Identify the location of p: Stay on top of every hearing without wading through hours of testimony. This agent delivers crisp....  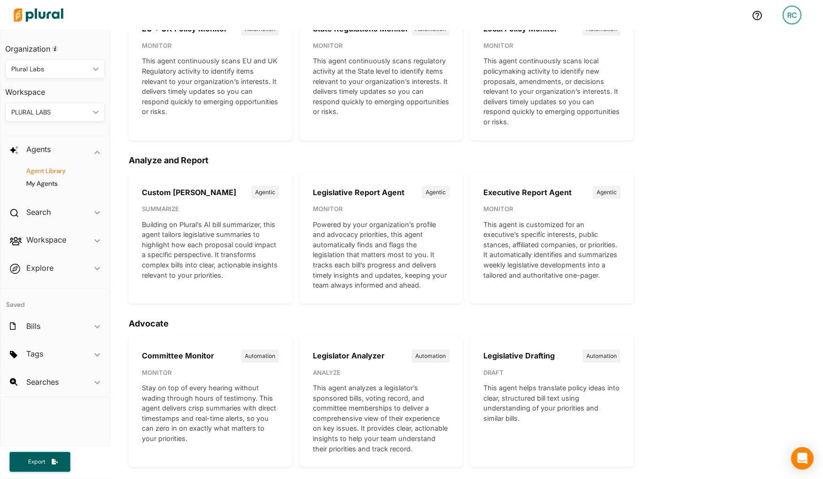
(210, 414).